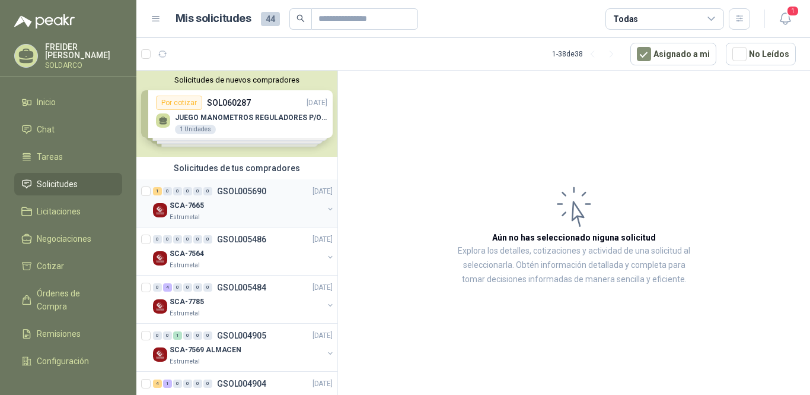 The width and height of the screenshot is (810, 395). What do you see at coordinates (64, 238) in the screenshot?
I see `span: Negociaciones` at bounding box center [64, 238].